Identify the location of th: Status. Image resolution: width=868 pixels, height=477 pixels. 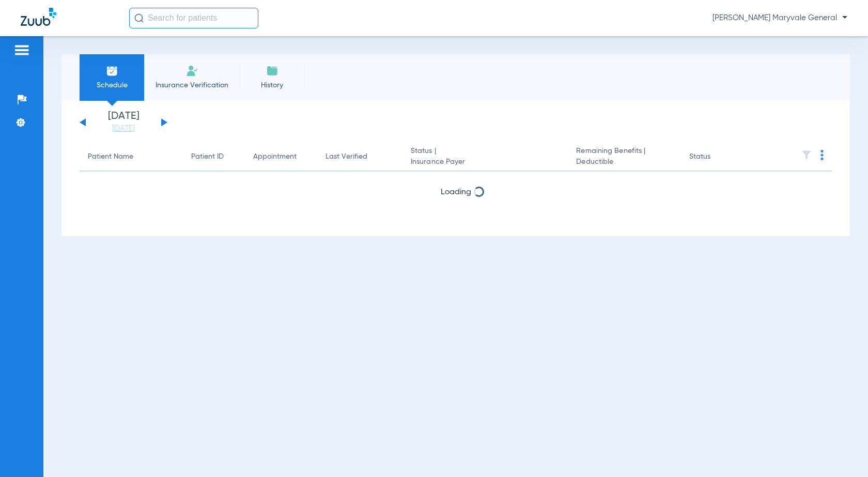
(716, 157).